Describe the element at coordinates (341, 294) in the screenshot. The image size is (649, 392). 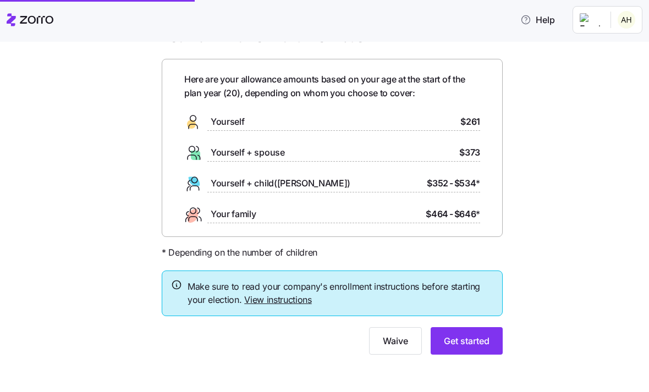
I see `span: Make sure to read your company's enrollment instructions before starting your election.` at that location.